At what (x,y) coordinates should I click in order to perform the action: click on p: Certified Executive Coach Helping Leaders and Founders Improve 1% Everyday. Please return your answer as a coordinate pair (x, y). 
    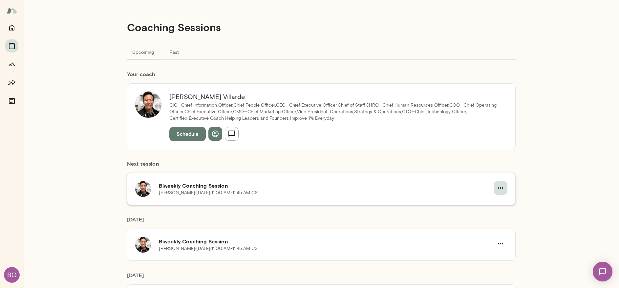
    Looking at the image, I should click on (334, 118).